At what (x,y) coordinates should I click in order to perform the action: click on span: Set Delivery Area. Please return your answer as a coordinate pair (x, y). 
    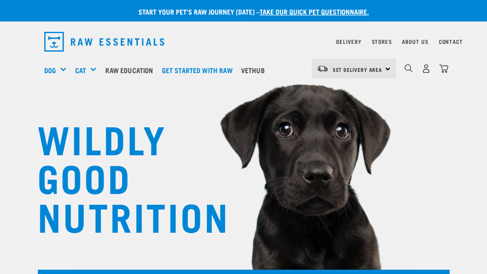
    Looking at the image, I should click on (357, 69).